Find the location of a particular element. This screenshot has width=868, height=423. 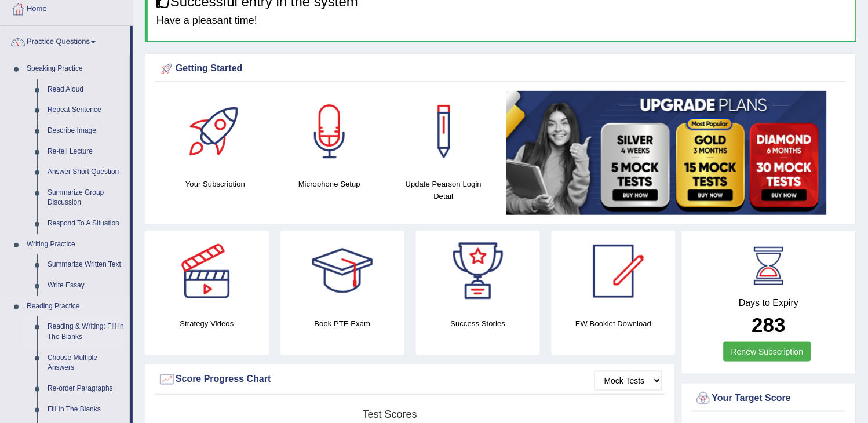

a: Respond To A Situation is located at coordinates (86, 224).